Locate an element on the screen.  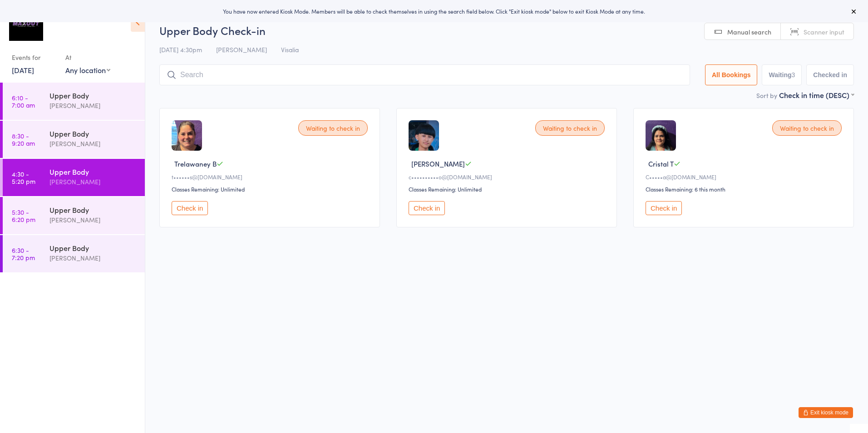
button: Exit kiosk mode is located at coordinates (826, 412).